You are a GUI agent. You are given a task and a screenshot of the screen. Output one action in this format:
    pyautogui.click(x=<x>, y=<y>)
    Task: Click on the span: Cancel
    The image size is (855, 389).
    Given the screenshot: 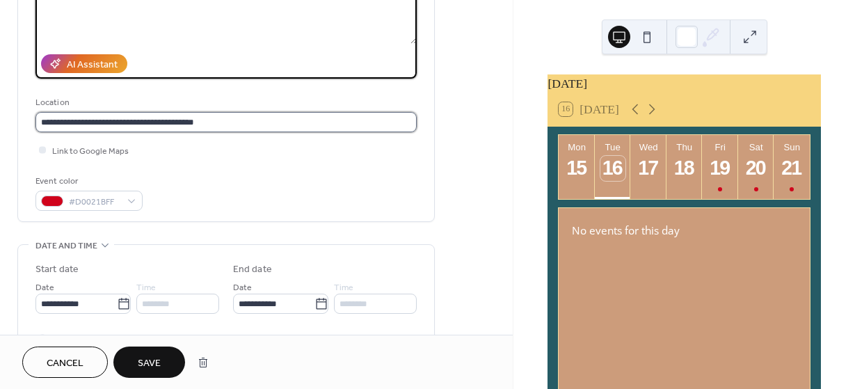 What is the action you would take?
    pyautogui.click(x=65, y=363)
    